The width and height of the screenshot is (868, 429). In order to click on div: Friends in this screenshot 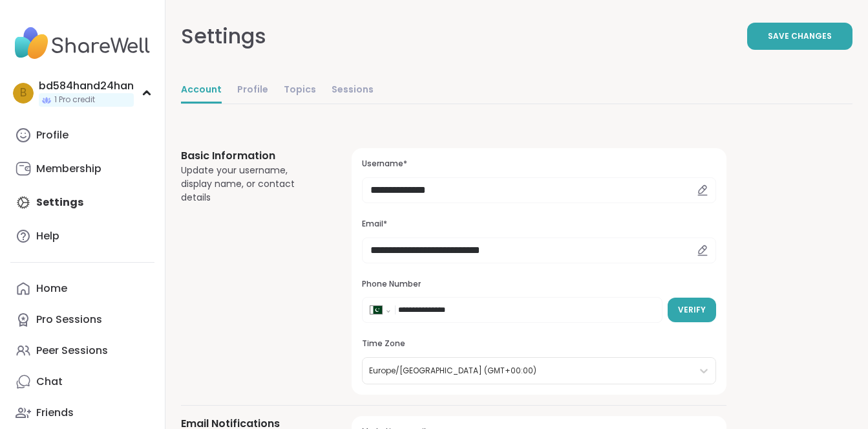, I will do `click(55, 412)`.